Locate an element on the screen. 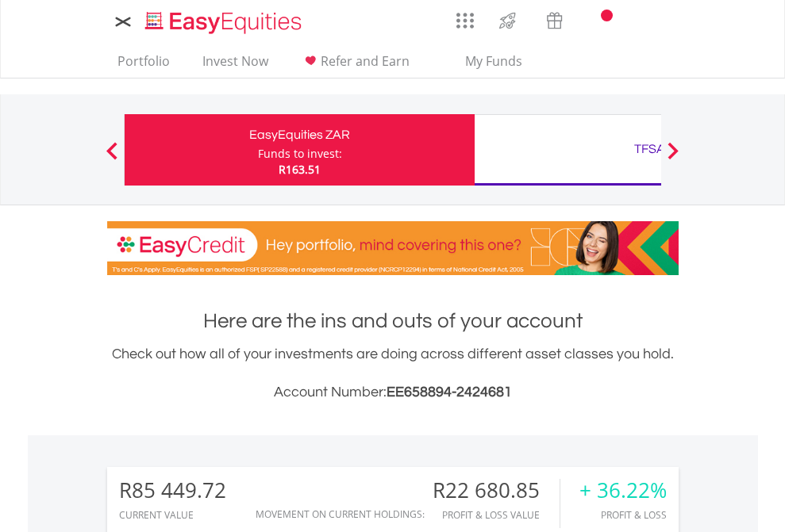 The image size is (785, 532). div: Funds to invest: is located at coordinates (300, 154).